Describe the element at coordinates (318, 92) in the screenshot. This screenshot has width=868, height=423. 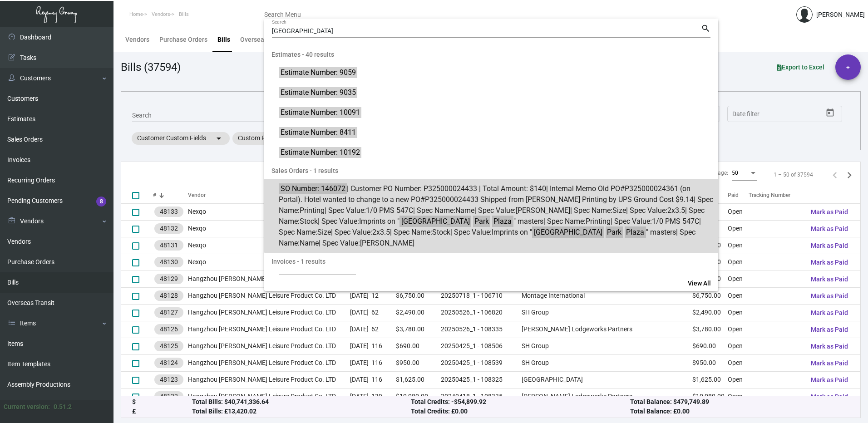
I see `mark: Estimate Number: 9035` at that location.